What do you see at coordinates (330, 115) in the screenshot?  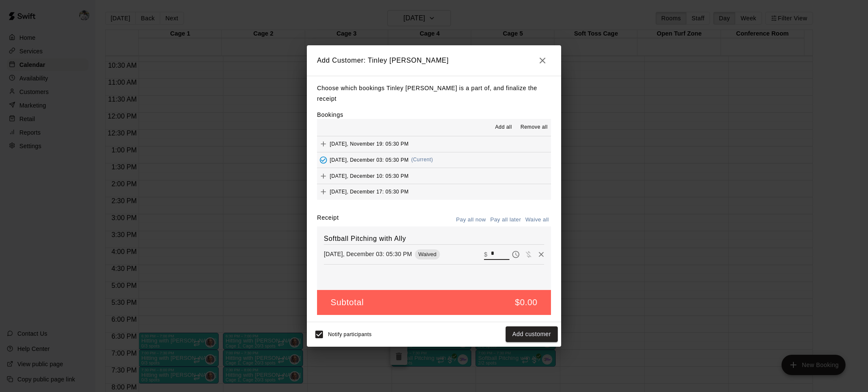 I see `label: Bookings` at bounding box center [330, 115].